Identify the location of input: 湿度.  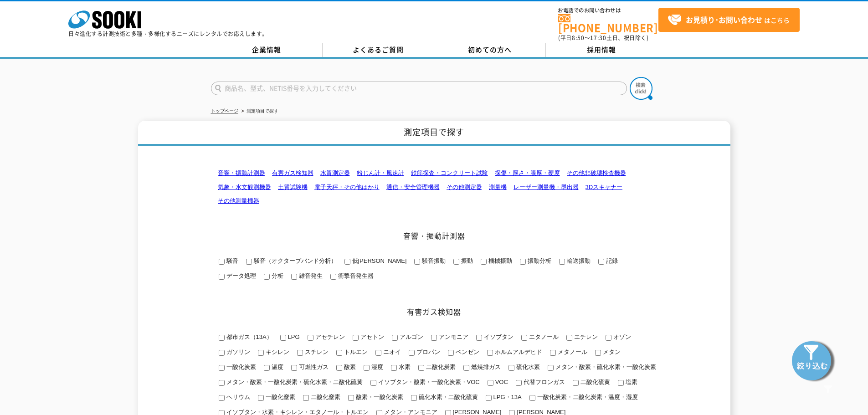
(367, 368).